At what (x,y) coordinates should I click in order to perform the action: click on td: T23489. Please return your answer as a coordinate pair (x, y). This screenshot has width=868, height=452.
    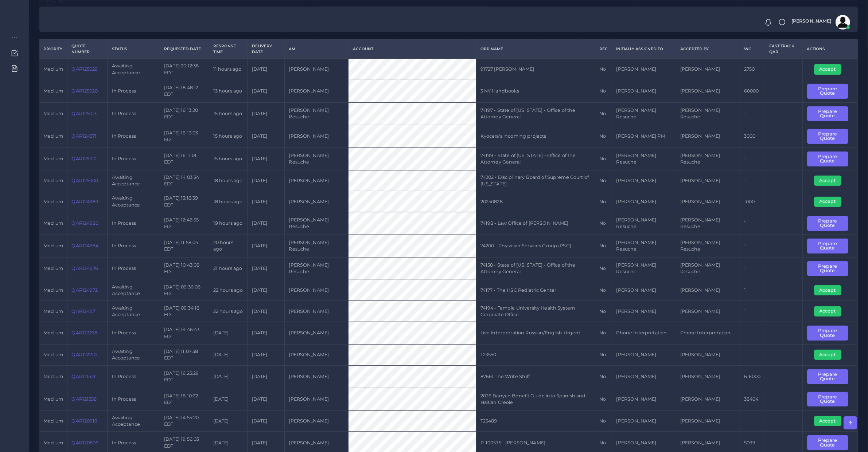
    Looking at the image, I should click on (536, 421).